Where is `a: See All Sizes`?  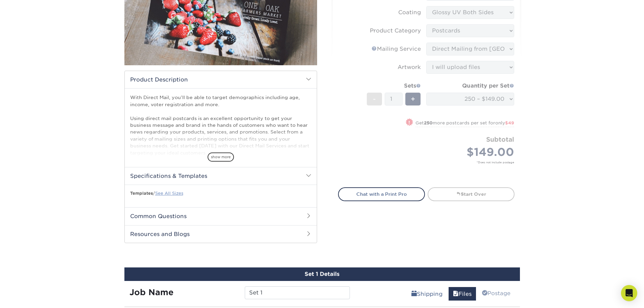 a: See All Sizes is located at coordinates (169, 193).